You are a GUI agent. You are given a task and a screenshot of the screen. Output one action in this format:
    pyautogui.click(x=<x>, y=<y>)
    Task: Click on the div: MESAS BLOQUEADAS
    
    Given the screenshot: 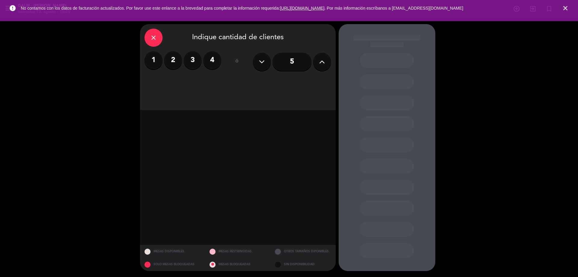 What is the action you would take?
    pyautogui.click(x=238, y=264)
    